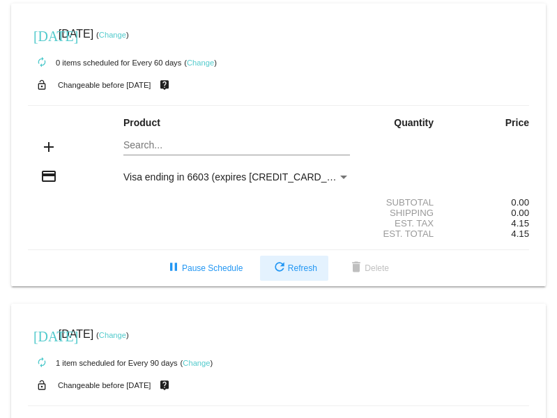 This screenshot has width=557, height=418. I want to click on small: 0 items scheduled for Every 60 days, so click(105, 63).